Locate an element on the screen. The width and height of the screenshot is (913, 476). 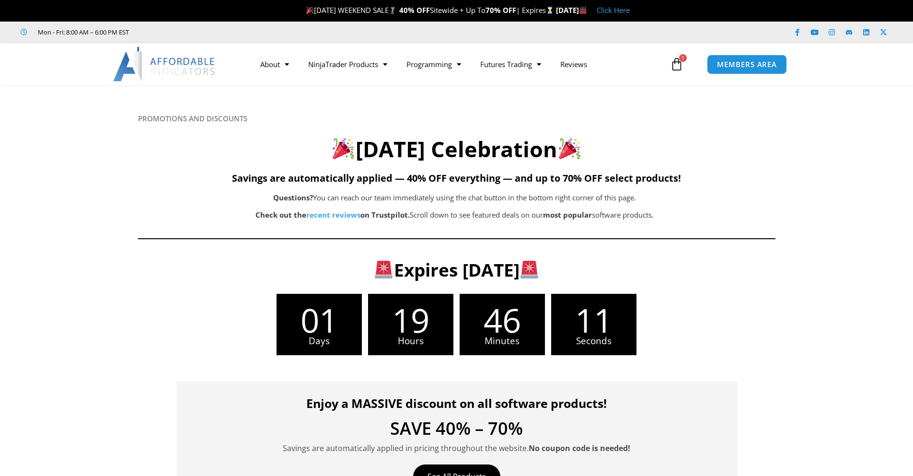
h4: Enjoy a MASSIVE discount on all software products! is located at coordinates (457, 403).